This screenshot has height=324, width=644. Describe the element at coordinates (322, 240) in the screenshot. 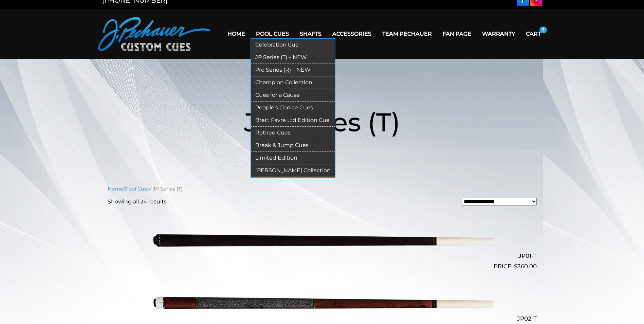

I see `img: JP01-T` at that location.